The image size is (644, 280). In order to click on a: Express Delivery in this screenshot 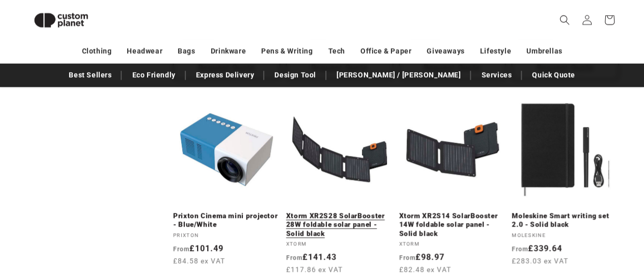, I will do `click(225, 75)`.